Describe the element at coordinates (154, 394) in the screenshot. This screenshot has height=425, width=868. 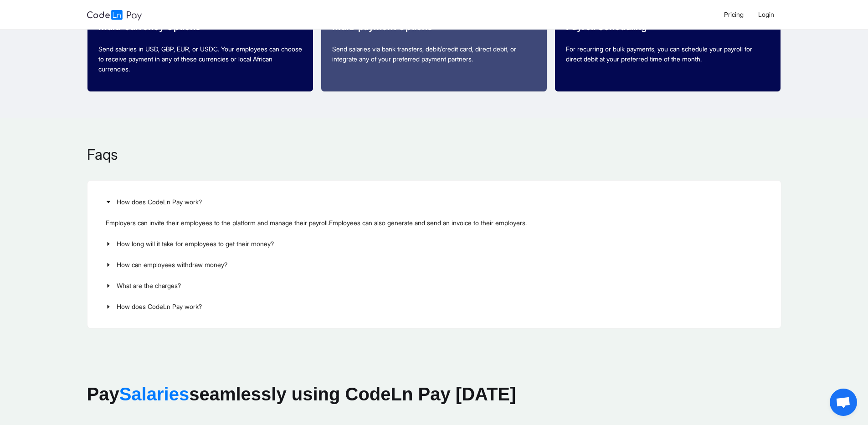
I see `span: Salaries` at that location.